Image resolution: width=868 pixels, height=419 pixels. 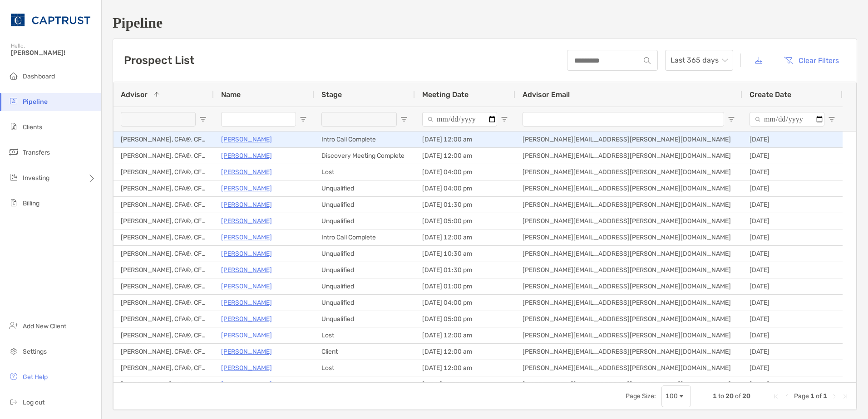 I want to click on div: Previous Page, so click(x=787, y=396).